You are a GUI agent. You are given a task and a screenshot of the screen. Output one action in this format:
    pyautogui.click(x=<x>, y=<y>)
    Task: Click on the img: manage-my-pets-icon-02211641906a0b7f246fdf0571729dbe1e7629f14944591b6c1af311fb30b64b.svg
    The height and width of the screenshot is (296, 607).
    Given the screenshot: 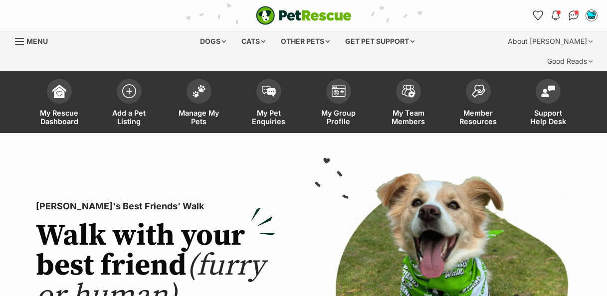 What is the action you would take?
    pyautogui.click(x=199, y=91)
    